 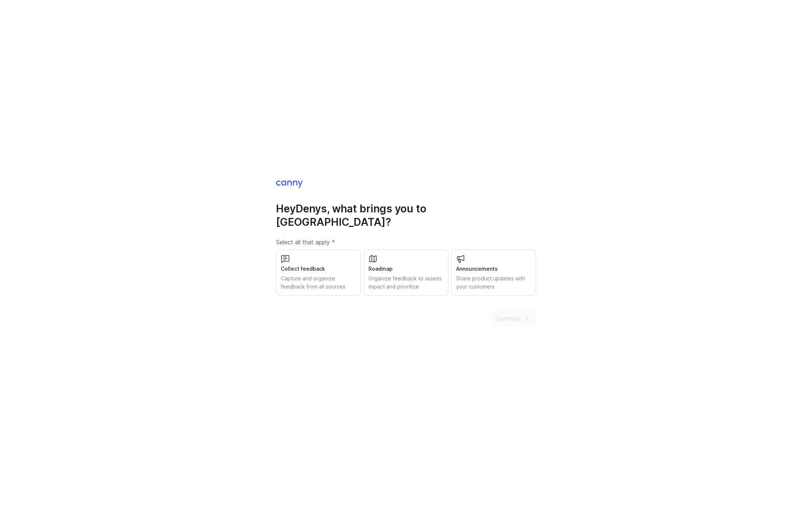 I want to click on div: Announcements, so click(x=494, y=269).